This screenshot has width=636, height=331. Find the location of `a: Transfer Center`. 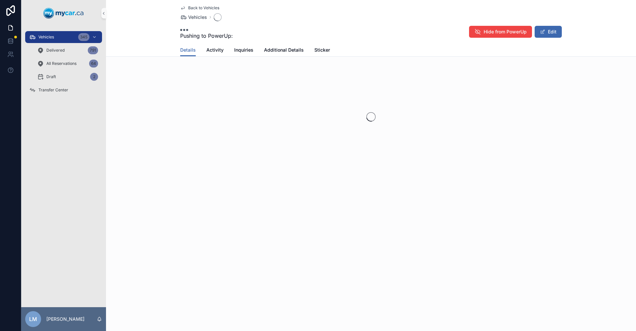

a: Transfer Center is located at coordinates (64, 90).